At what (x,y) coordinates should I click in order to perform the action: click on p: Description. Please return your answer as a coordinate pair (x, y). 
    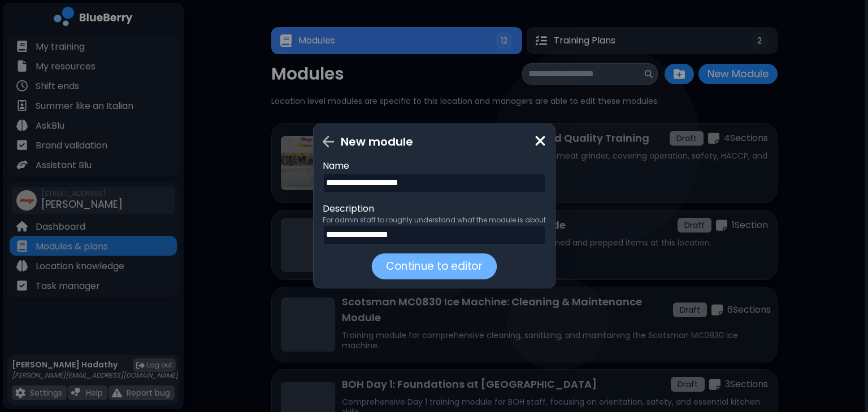
    Looking at the image, I should click on (434, 209).